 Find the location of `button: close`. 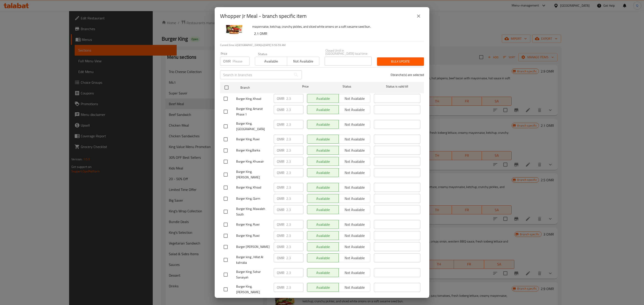

button: close is located at coordinates (419, 16).